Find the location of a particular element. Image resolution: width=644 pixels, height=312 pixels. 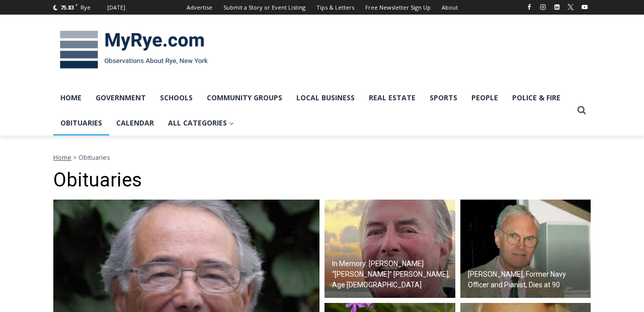

h1: Obituaries is located at coordinates (322, 180).